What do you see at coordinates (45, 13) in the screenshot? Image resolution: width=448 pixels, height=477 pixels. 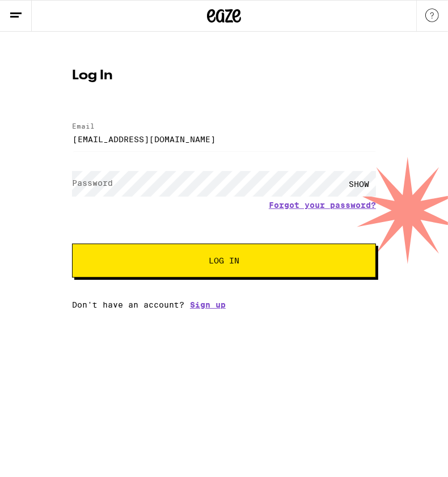 I see `span: Hi. Need any help?` at bounding box center [45, 13].